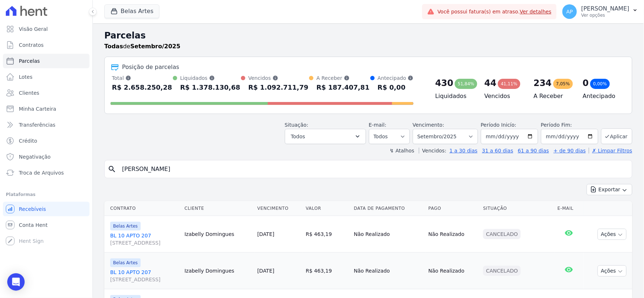 The image size is (644, 298). What do you see at coordinates (464, 151) in the screenshot?
I see `a: 1 a 30 dias` at bounding box center [464, 151].